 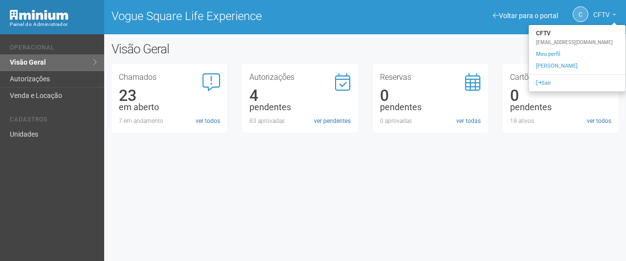 What do you see at coordinates (561, 121) in the screenshot?
I see `div: 18 ativos` at bounding box center [561, 121].